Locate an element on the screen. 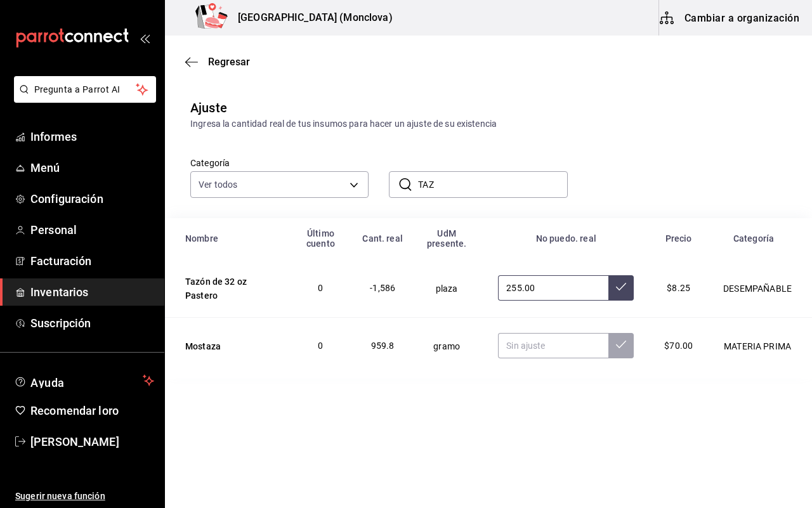 The height and width of the screenshot is (508, 812). font: MATERIA PRIMA is located at coordinates (758, 347).